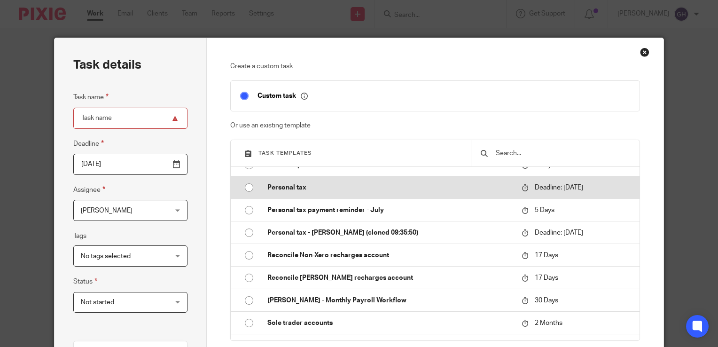 The width and height of the screenshot is (718, 347). I want to click on span: No tags selected, so click(106, 256).